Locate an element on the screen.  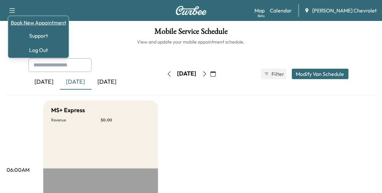
p: $ 0.00 is located at coordinates (125, 120).